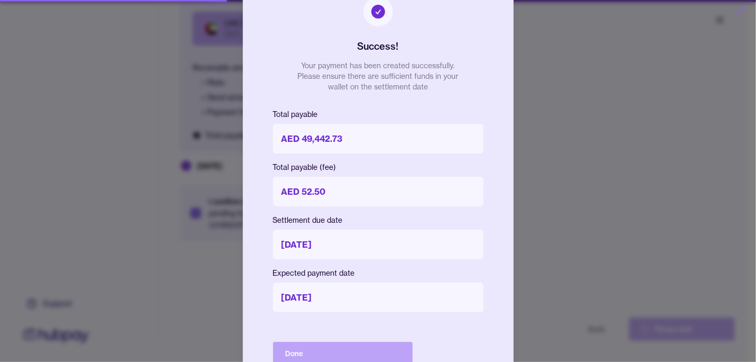 The width and height of the screenshot is (756, 362). Describe the element at coordinates (378, 191) in the screenshot. I see `p: AED 52.50` at that location.